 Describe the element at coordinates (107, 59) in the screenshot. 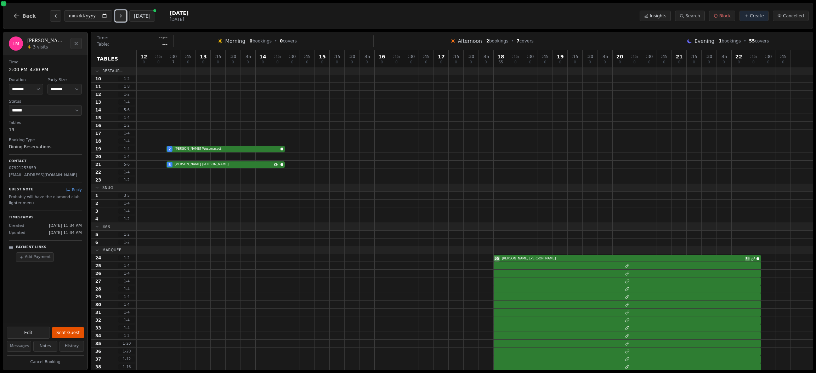

I see `span: Tables` at that location.